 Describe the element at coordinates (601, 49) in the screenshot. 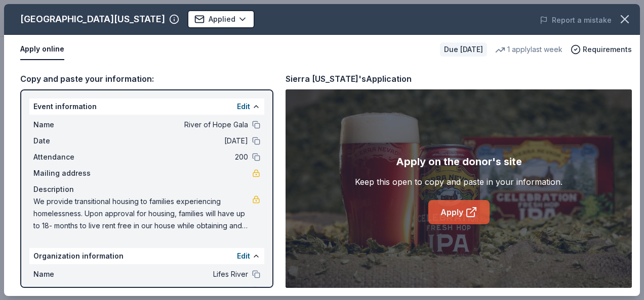

I see `button: Requirements` at that location.